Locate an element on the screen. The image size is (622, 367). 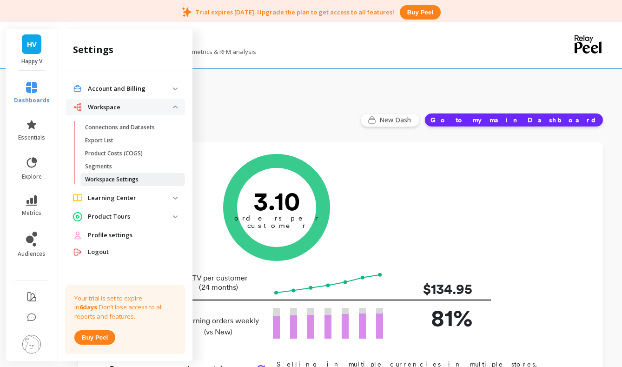
button: Go to my main Dashboard is located at coordinates (514, 120).